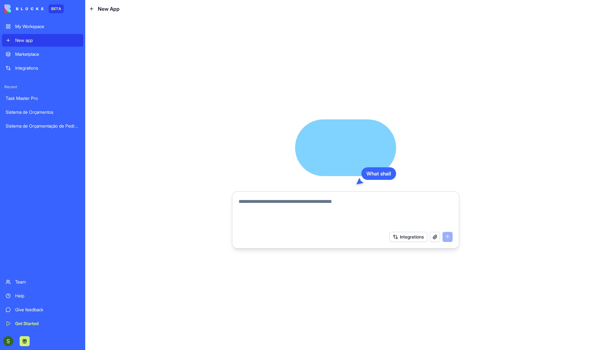  What do you see at coordinates (43, 324) in the screenshot?
I see `a: Get Started` at bounding box center [43, 324].